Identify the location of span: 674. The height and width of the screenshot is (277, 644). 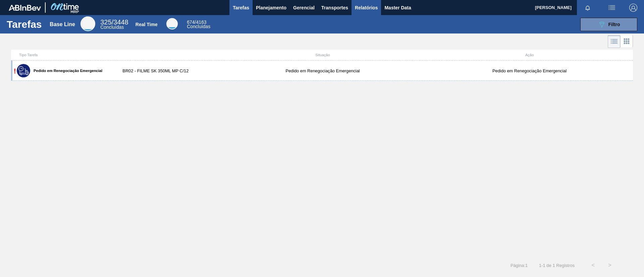
(190, 22).